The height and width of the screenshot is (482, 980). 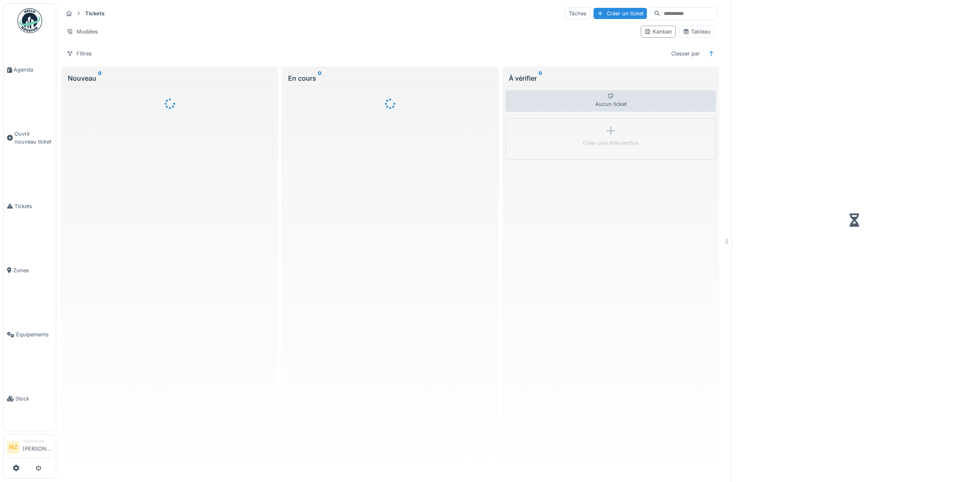 I want to click on li: MZ, so click(x=13, y=447).